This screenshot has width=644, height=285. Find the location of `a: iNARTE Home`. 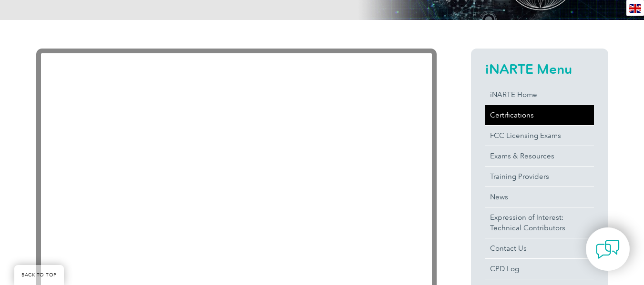

a: iNARTE Home is located at coordinates (540, 95).